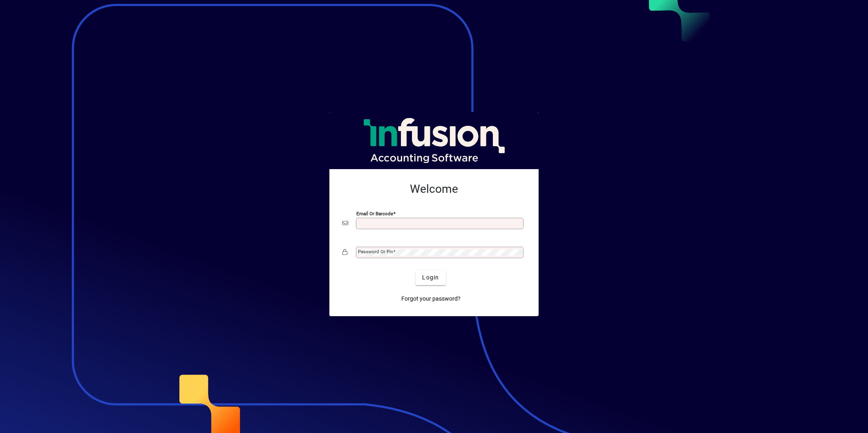  Describe the element at coordinates (430, 278) in the screenshot. I see `button: Login` at that location.